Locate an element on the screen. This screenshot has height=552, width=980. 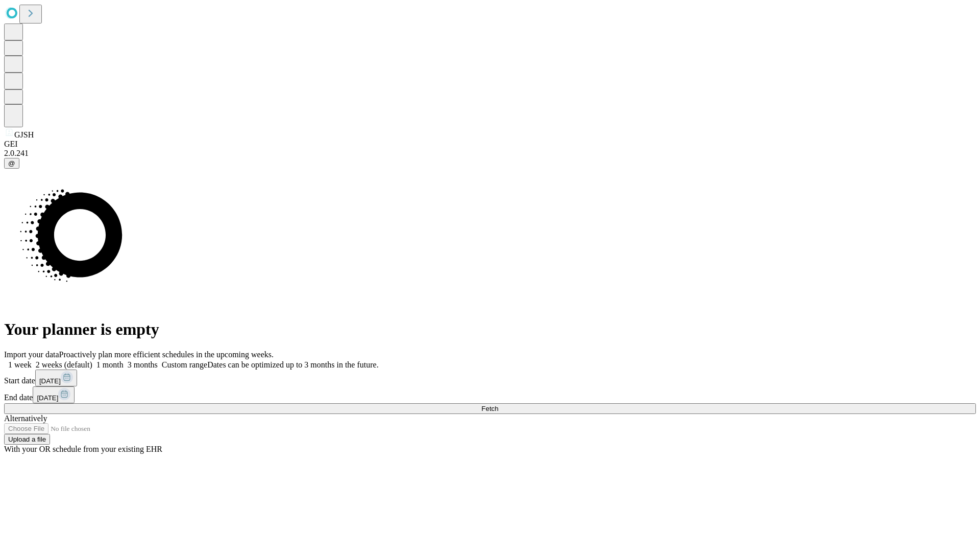
span: Custom range is located at coordinates (184, 364).